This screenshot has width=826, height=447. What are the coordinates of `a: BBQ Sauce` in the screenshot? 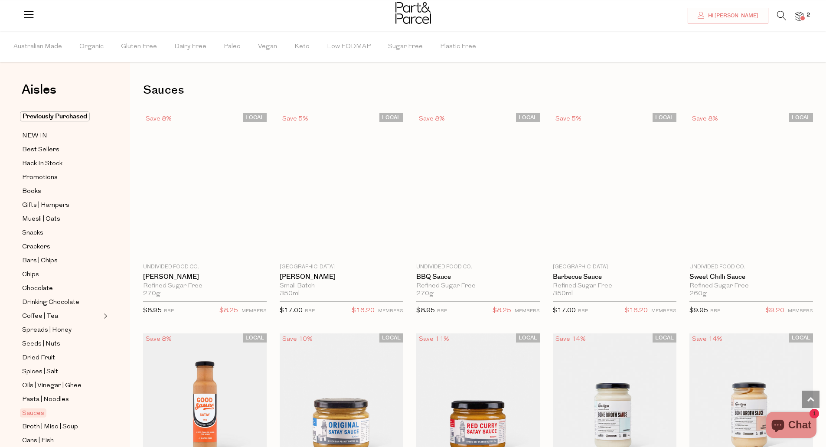 It's located at (478, 277).